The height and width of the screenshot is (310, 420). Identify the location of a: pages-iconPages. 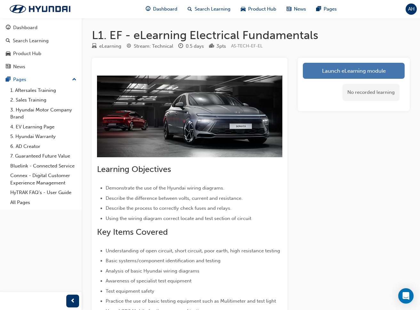
(327, 9).